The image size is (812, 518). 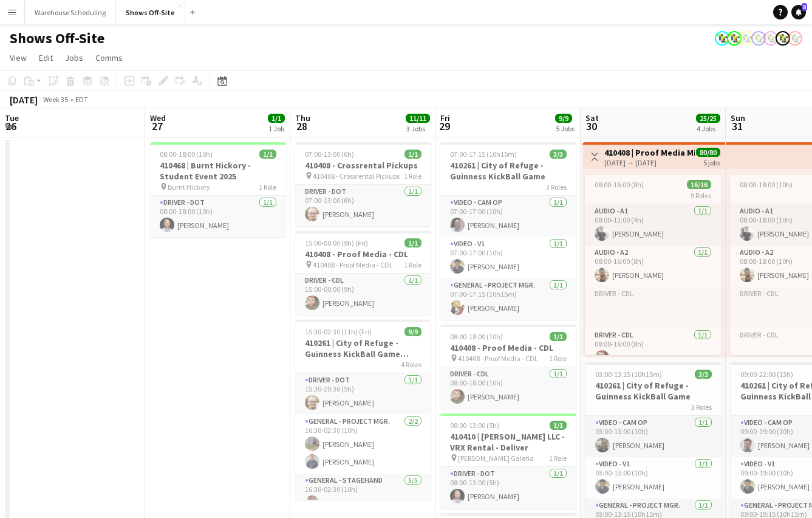 I want to click on a: Jobs, so click(x=74, y=58).